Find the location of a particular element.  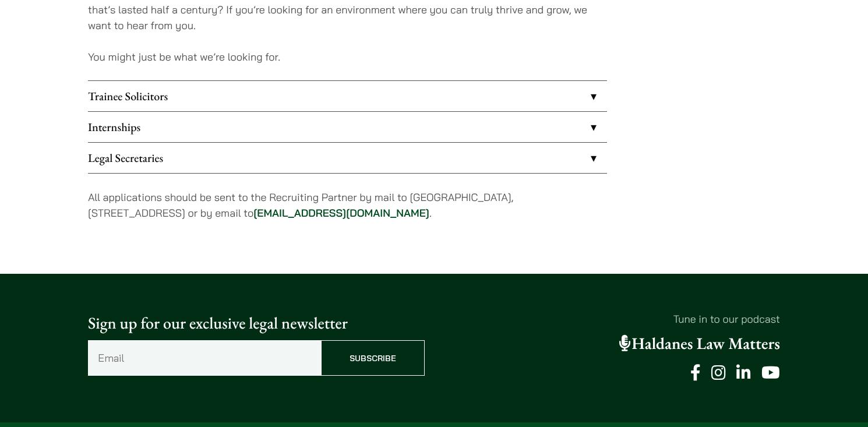

p: Sign up for our exclusive legal newsletter is located at coordinates (256, 324).